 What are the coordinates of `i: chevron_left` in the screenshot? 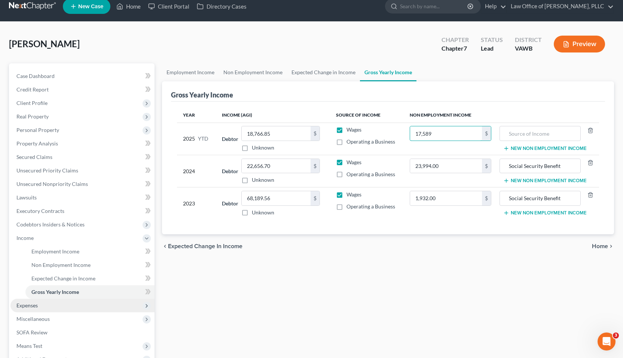 It's located at (165, 246).